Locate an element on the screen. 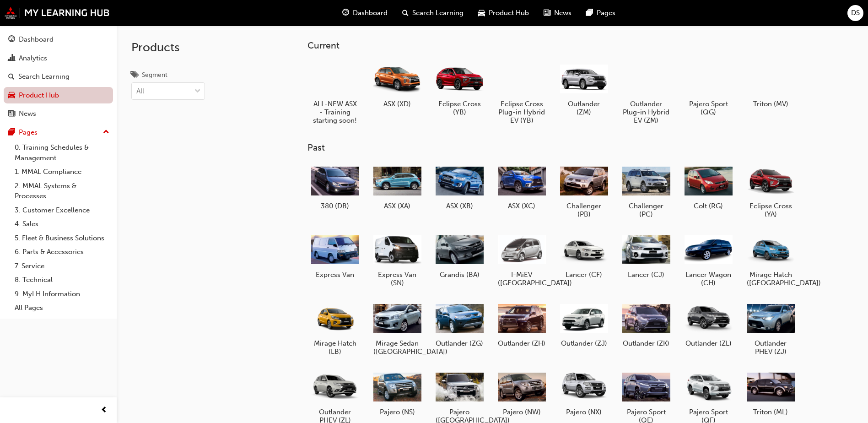 This screenshot has height=423, width=868. span: pages-icon is located at coordinates (11, 133).